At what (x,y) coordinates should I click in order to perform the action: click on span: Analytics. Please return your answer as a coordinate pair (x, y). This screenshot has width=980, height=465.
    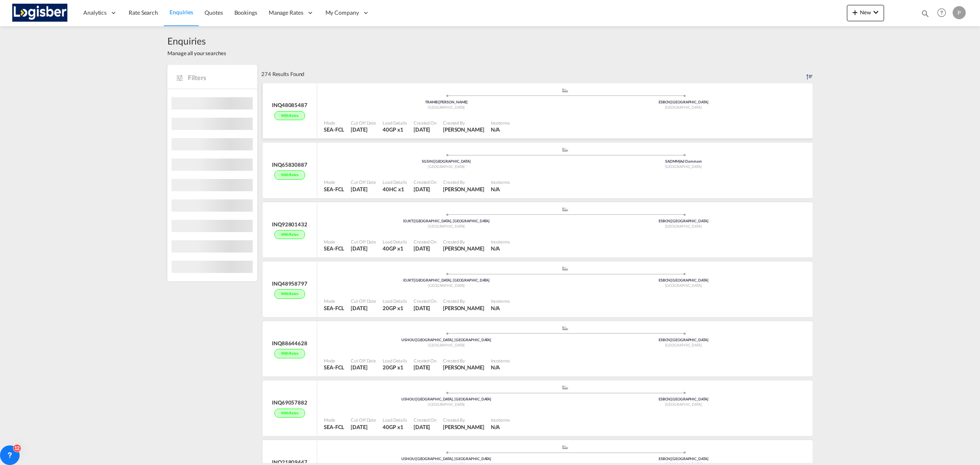
    Looking at the image, I should click on (94, 13).